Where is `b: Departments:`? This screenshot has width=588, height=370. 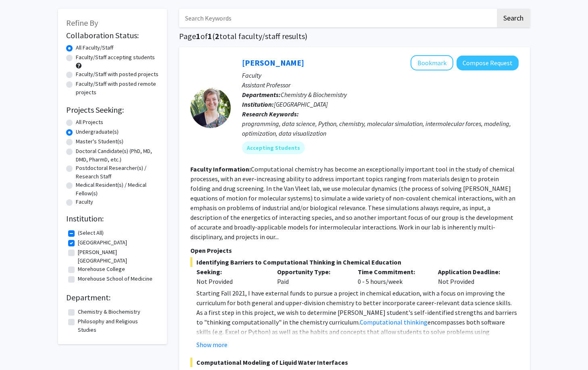 b: Departments: is located at coordinates (261, 95).